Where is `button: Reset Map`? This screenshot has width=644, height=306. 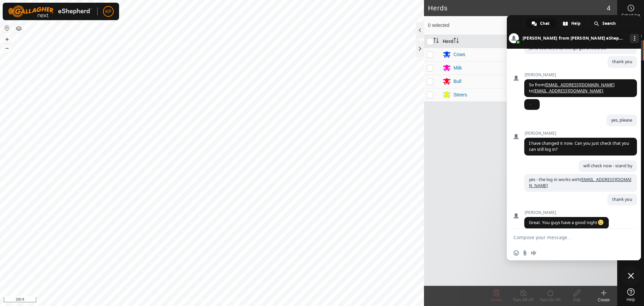 button: Reset Map is located at coordinates (7, 28).